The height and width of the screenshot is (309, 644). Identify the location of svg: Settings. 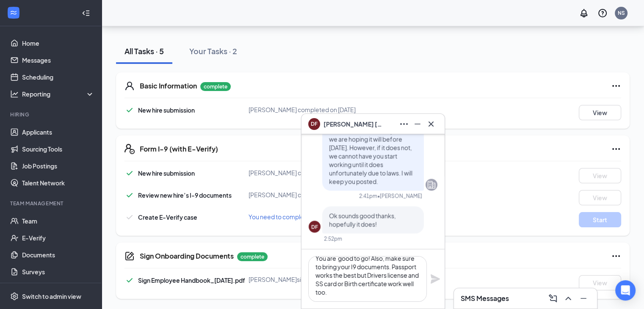
(15, 296).